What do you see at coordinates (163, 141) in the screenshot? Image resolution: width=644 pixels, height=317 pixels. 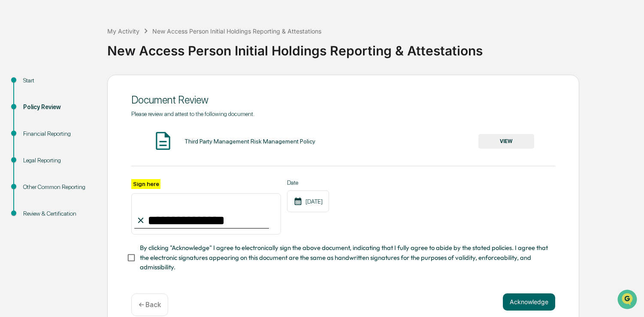 I see `img: Document Icon` at bounding box center [163, 141].